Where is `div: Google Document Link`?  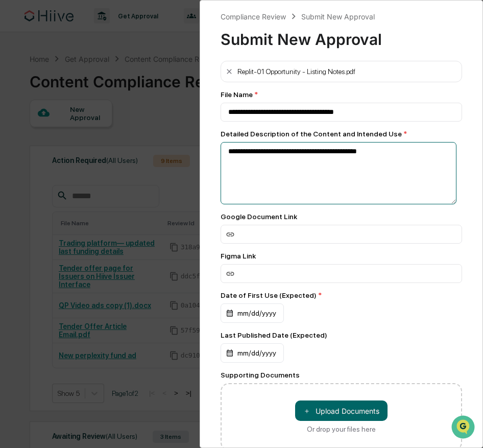
div: Google Document Link is located at coordinates (341, 217).